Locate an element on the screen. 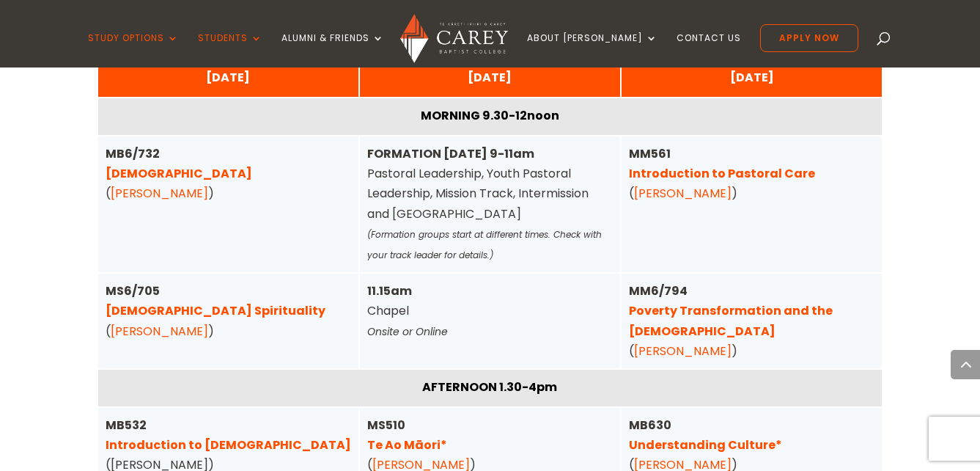  strong: MORNING 9.30-12noon is located at coordinates (490, 115).